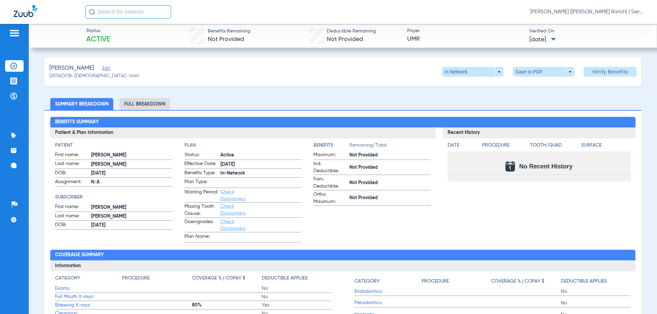  I want to click on h2: Coverage Summary, so click(342, 256).